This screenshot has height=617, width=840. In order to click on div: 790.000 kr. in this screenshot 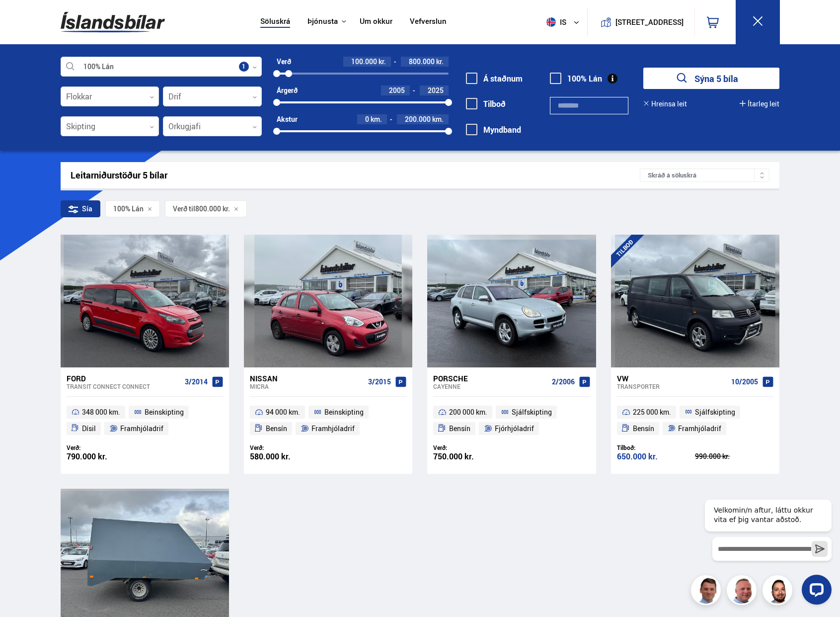, I will do `click(105, 457)`.